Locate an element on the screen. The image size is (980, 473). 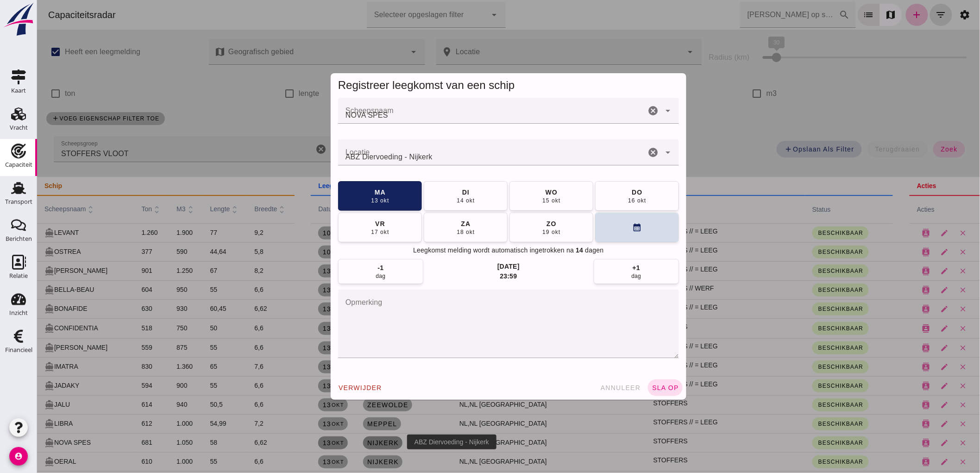
img: logo-small.a267ee39.svg is located at coordinates (18, 19).